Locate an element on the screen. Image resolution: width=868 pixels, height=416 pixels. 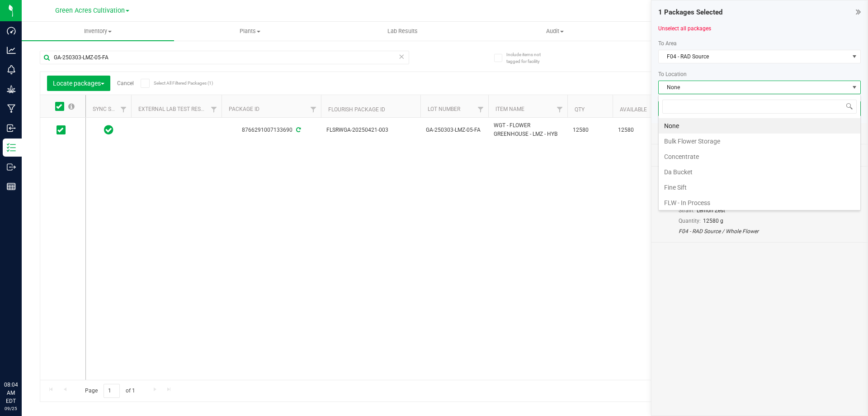
input: Search Package ID, Item Name, SKU, Lot or Part Number... is located at coordinates (224, 58).